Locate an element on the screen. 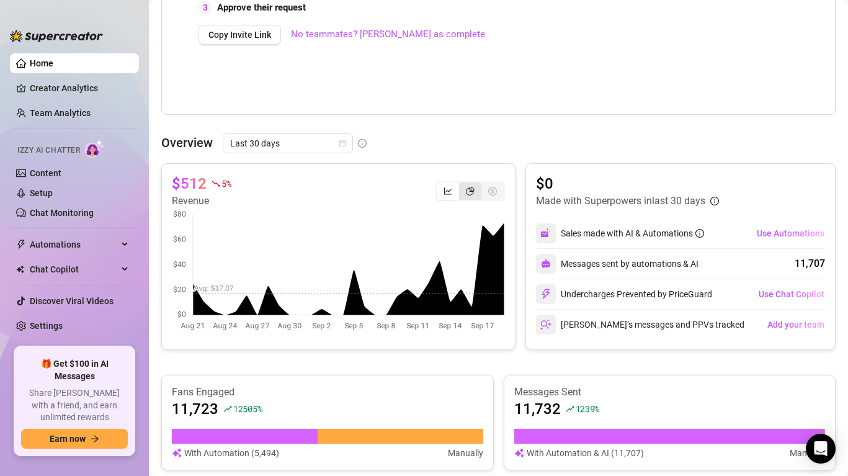 The height and width of the screenshot is (476, 848). article: Made with Superpowers in last 30 days is located at coordinates (620, 201).